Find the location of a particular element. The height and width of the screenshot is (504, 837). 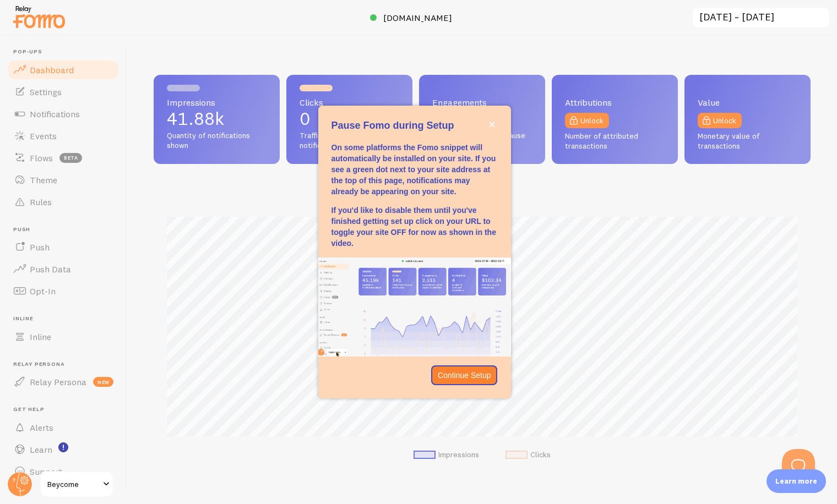

li: Impressions is located at coordinates (446, 455).